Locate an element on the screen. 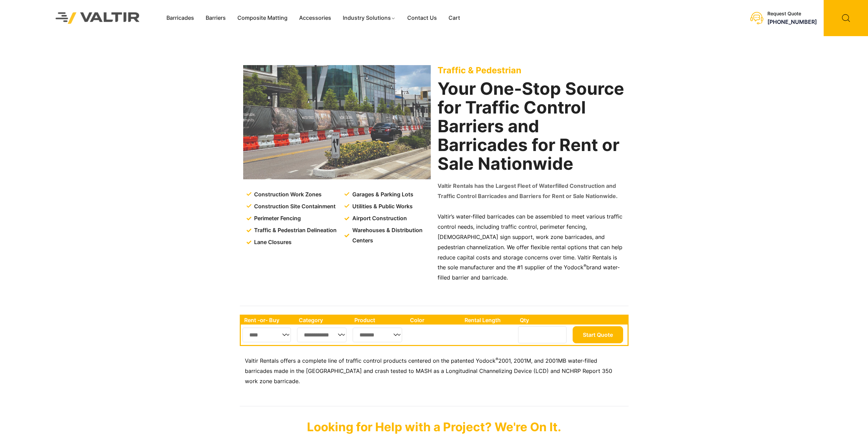 The width and height of the screenshot is (868, 436). th: Category is located at coordinates (324, 320).